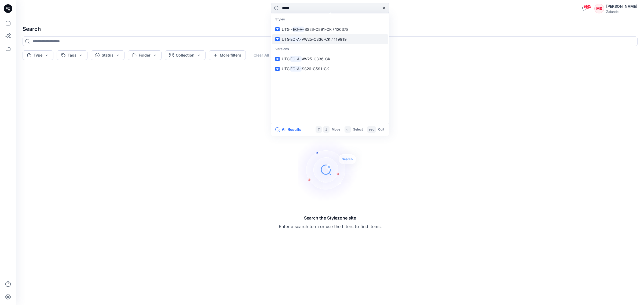  Describe the element at coordinates (227, 55) in the screenshot. I see `button: More filters` at that location.